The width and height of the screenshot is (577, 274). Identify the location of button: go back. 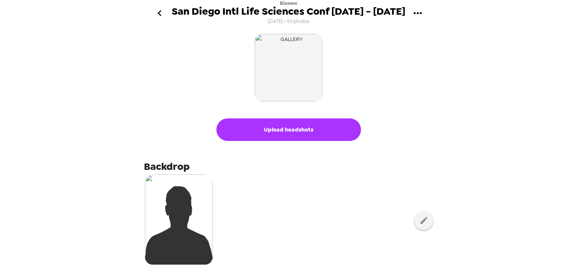
(159, 13).